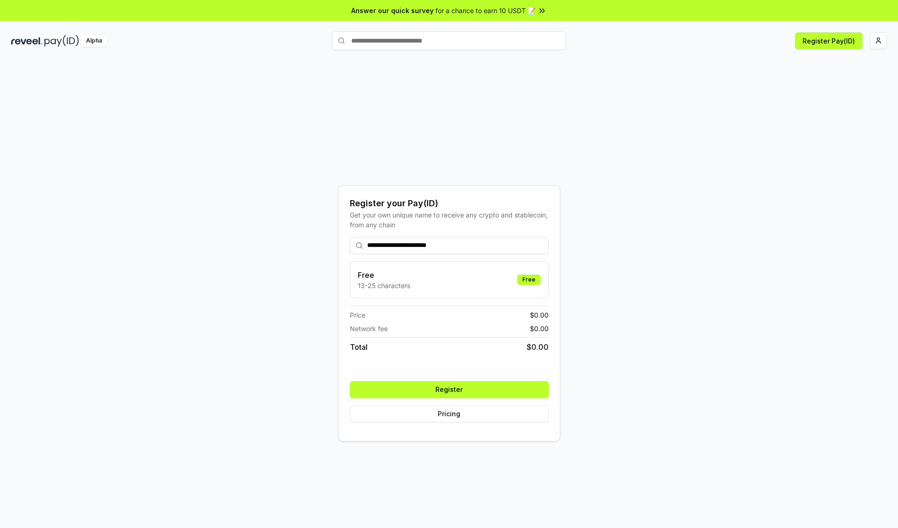 This screenshot has height=528, width=898. What do you see at coordinates (529, 280) in the screenshot?
I see `div: Free` at bounding box center [529, 280].